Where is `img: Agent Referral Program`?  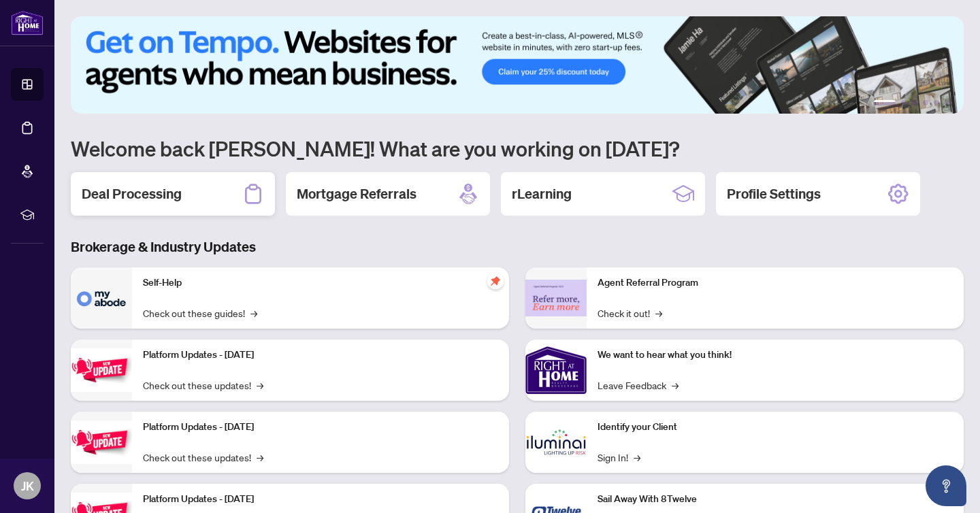
img: Agent Referral Program is located at coordinates (556, 298).